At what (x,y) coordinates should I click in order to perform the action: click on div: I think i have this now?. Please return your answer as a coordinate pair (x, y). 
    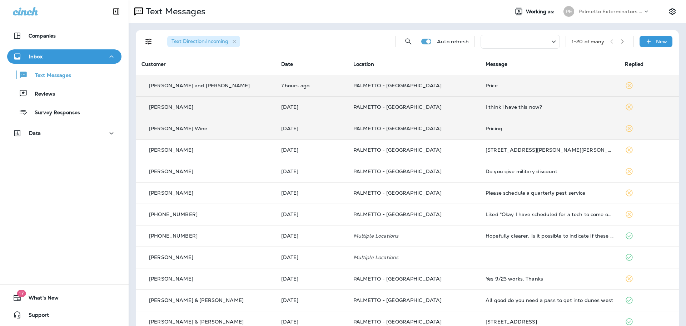
    Looking at the image, I should click on (550, 107).